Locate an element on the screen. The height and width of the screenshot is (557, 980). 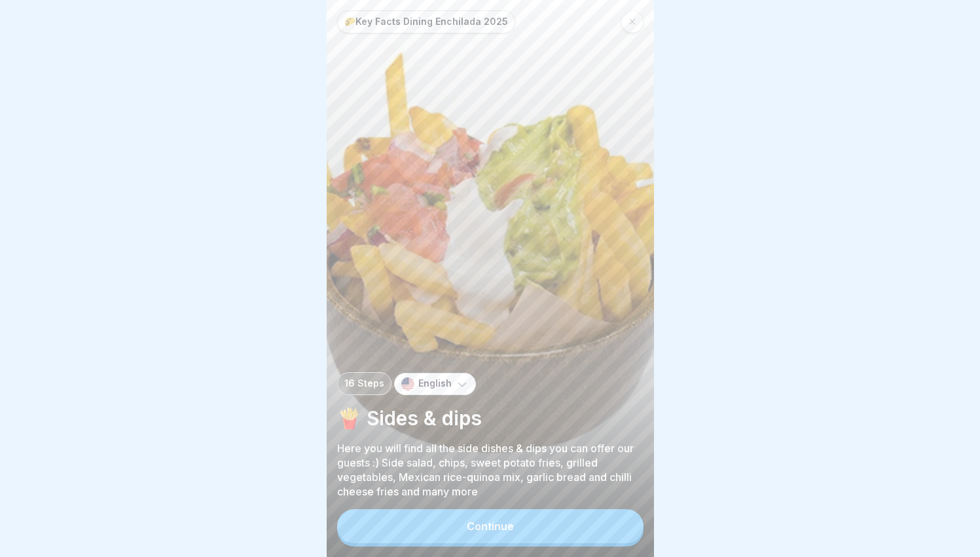
p: 16 Steps is located at coordinates (364, 383).